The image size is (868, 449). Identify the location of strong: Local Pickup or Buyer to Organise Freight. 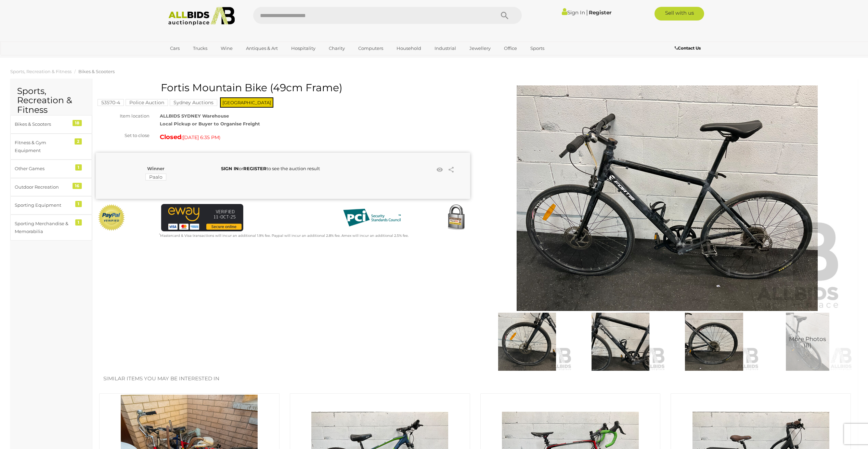
(210, 124).